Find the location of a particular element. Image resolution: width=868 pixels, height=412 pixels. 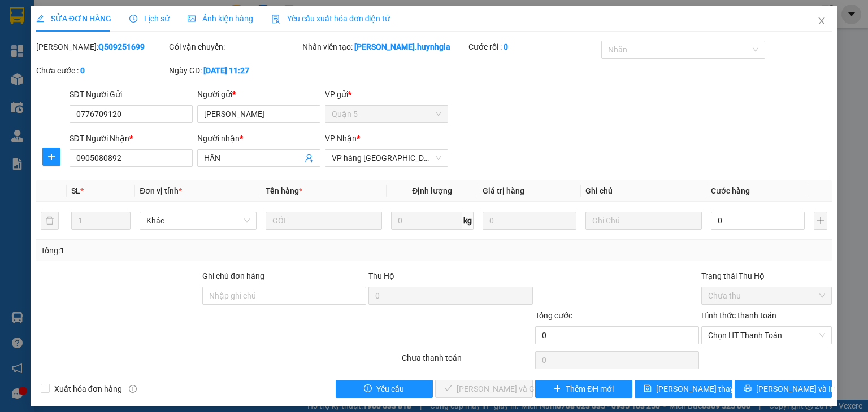

span: clock-circle is located at coordinates (133, 19).